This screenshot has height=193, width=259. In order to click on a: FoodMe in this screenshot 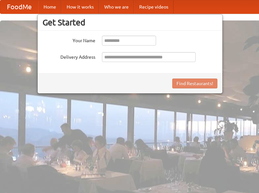, I will do `click(19, 7)`.